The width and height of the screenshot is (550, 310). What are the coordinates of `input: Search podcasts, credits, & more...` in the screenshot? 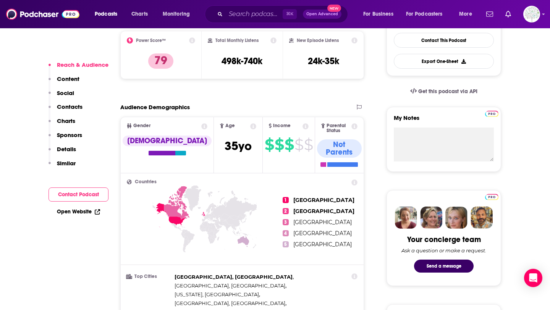 It's located at (254, 14).